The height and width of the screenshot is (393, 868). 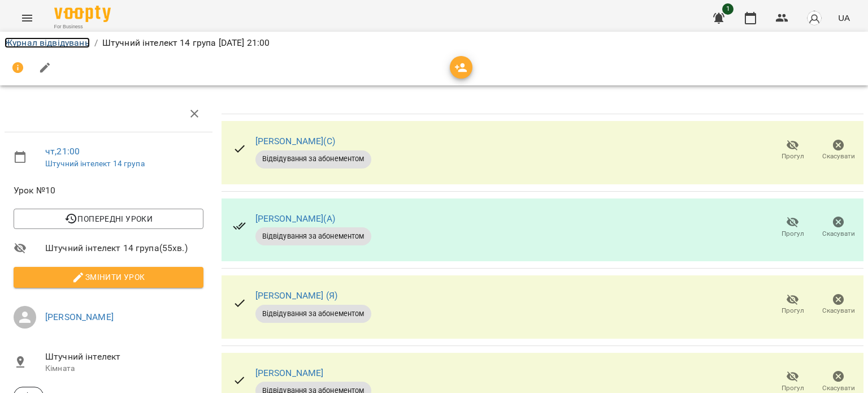 I want to click on span: Штучний інтелект, so click(x=124, y=357).